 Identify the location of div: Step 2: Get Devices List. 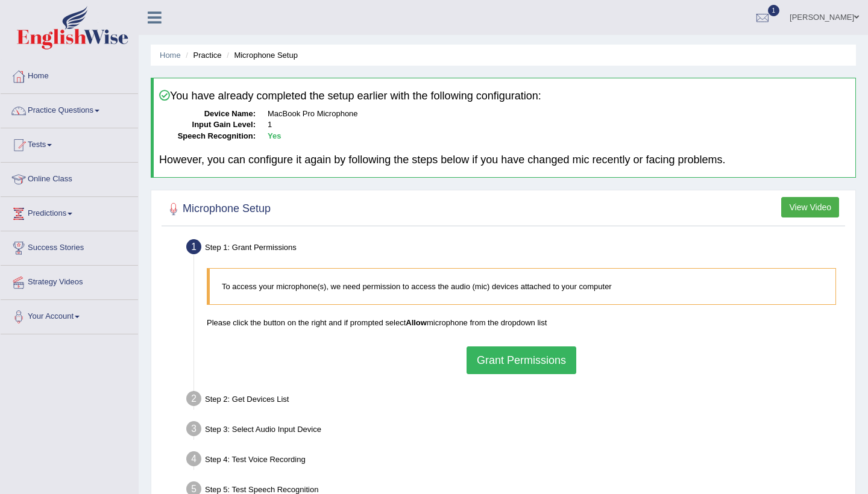
(515, 401).